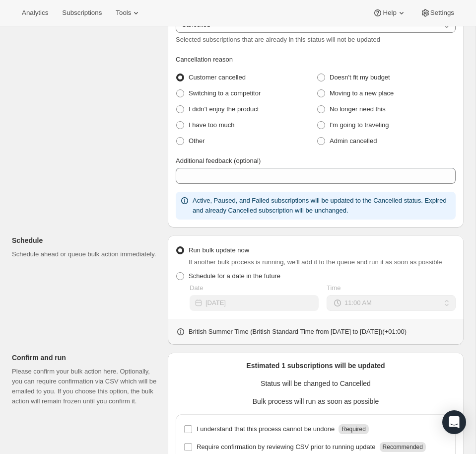 The width and height of the screenshot is (476, 454). What do you see at coordinates (353, 140) in the screenshot?
I see `span: Admin cancelled` at bounding box center [353, 140].